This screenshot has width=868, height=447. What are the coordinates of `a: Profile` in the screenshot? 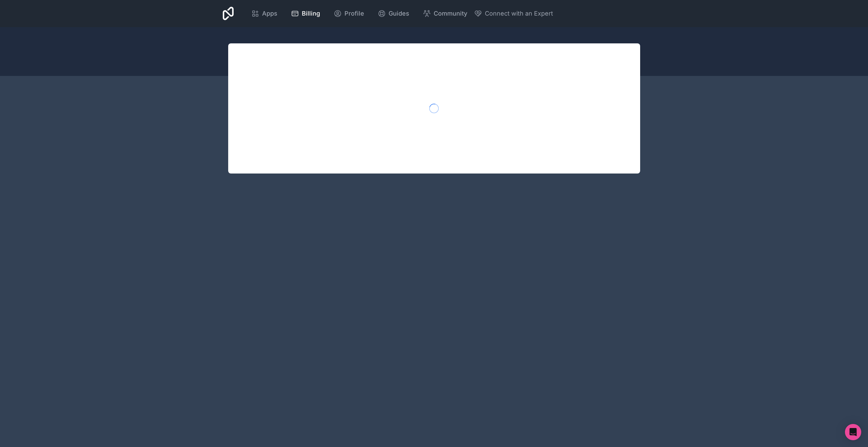 It's located at (349, 14).